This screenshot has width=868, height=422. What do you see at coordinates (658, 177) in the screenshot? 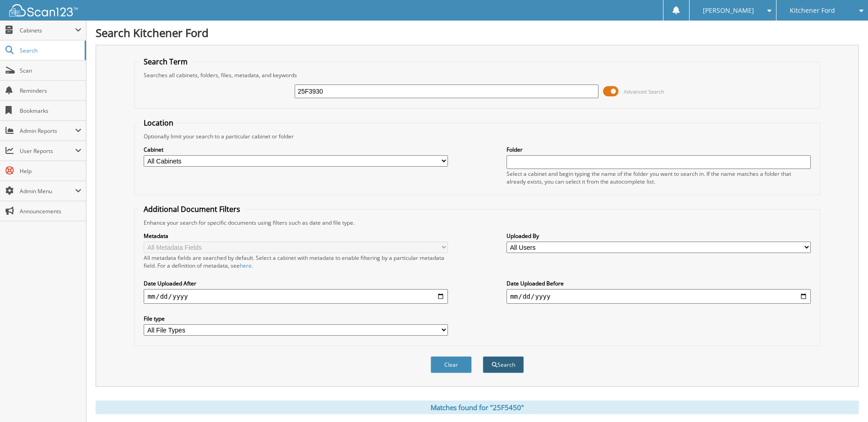
I see `div: Select a cabinet and begin typing the name of the folder you want to search in. If the name match...` at bounding box center [658, 177].